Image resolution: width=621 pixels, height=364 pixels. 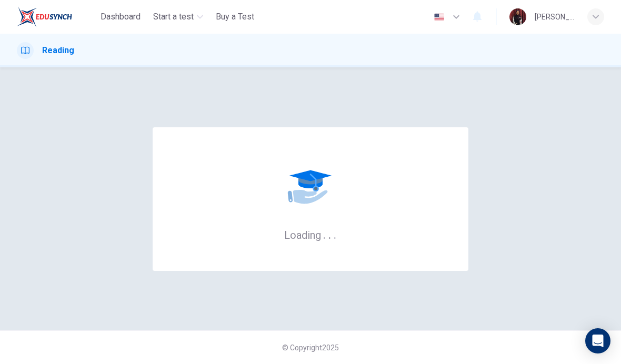 What do you see at coordinates (178, 17) in the screenshot?
I see `button: Start a test` at bounding box center [178, 17].